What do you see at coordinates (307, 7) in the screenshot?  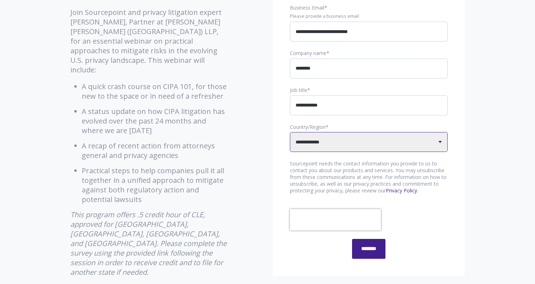 I see `span: Business Email` at bounding box center [307, 7].